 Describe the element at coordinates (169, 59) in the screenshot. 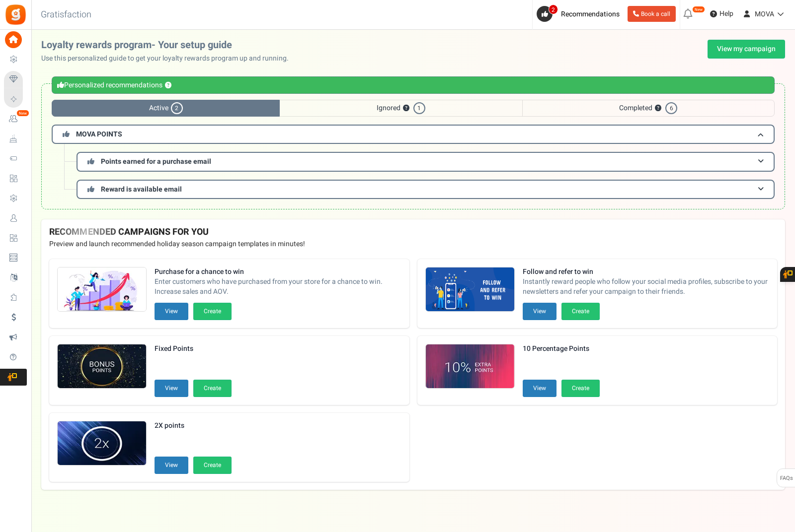

I see `p: Use this personalized guide to get your loyalty rewards program up and running.` at that location.